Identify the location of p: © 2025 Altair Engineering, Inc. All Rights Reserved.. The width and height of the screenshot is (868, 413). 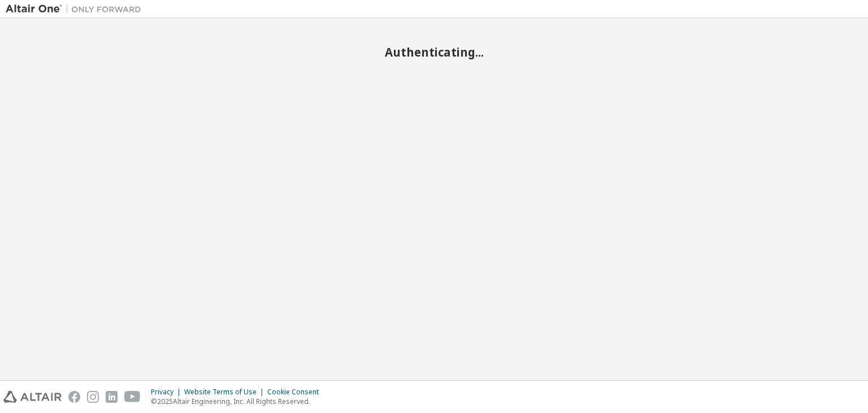
(238, 401).